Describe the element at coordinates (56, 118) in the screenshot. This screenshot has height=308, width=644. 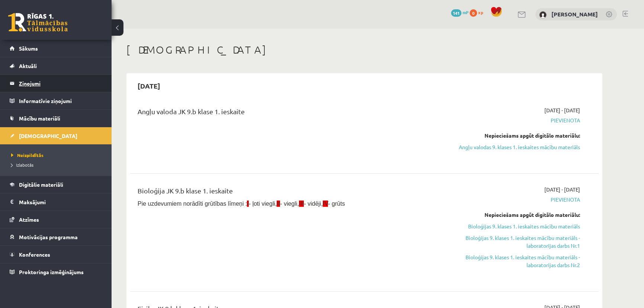
I see `a: Mācību materiāli` at that location.